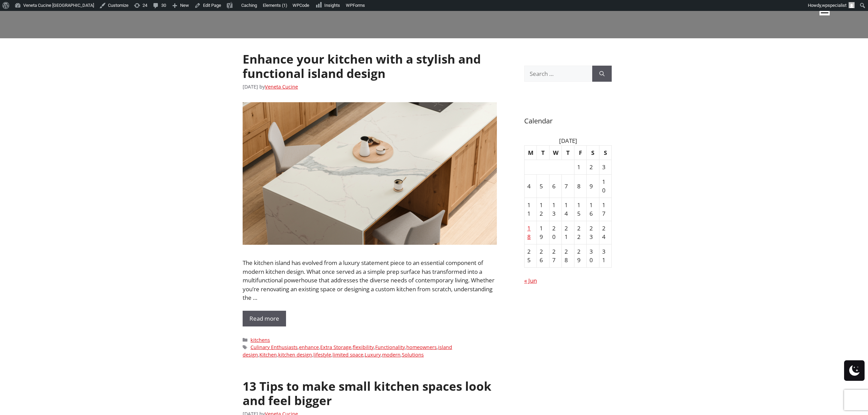 This screenshot has height=415, width=868. Describe the element at coordinates (555, 210) in the screenshot. I see `td: 13` at that location.